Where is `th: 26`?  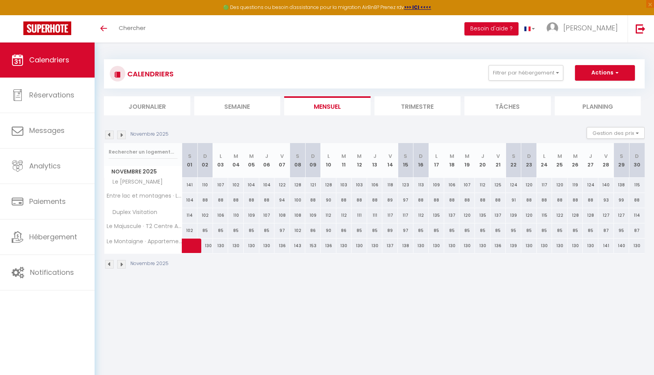
th: 26 is located at coordinates (576, 160).